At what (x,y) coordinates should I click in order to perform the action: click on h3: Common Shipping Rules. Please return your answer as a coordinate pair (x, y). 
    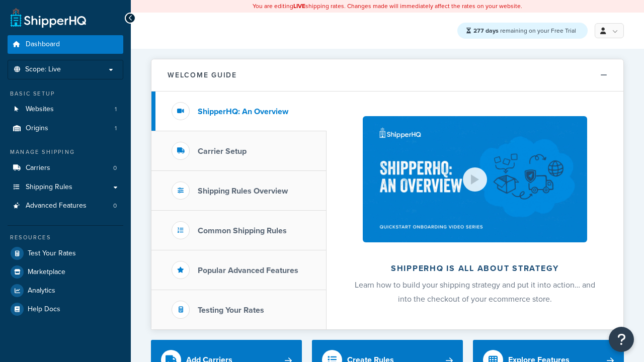
    Looking at the image, I should click on (242, 231).